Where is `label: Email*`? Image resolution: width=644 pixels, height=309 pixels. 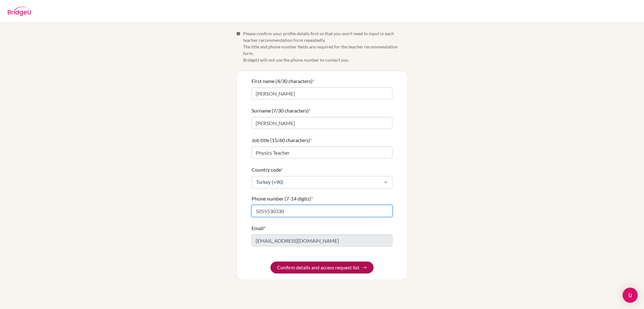
label: Email* is located at coordinates (258, 228).